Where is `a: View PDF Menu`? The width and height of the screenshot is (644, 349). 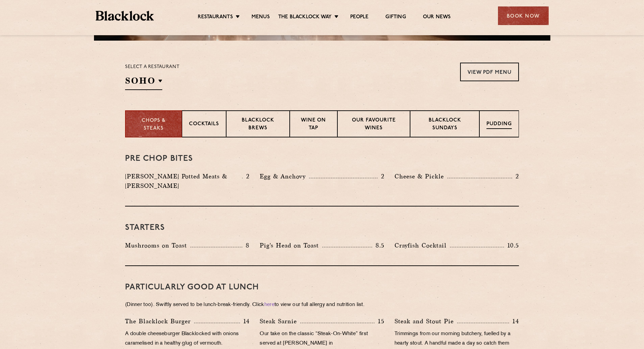 a: View PDF Menu is located at coordinates (489, 72).